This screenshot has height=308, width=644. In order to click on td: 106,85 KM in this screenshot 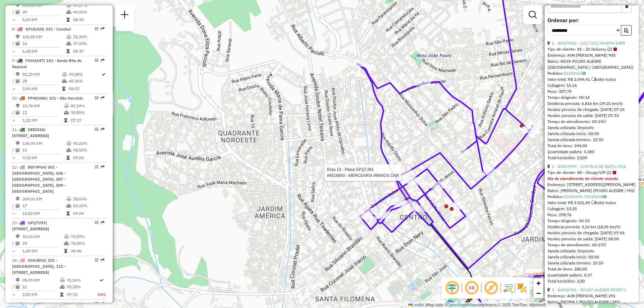, I will do `click(44, 37)`.